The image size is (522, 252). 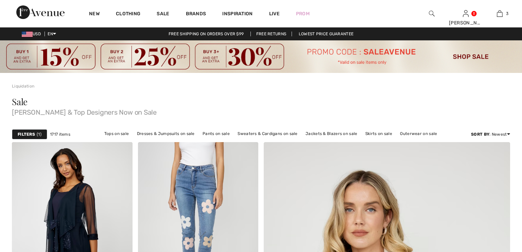 I want to click on span: EN, so click(x=52, y=34).